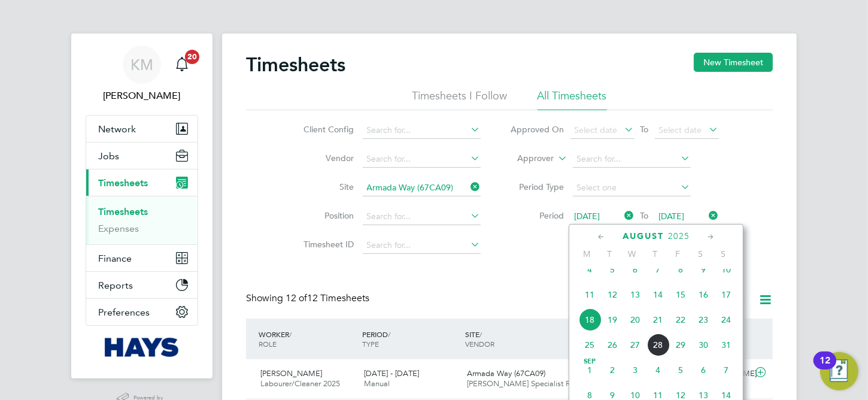  What do you see at coordinates (704, 295) in the screenshot?
I see `span: 16` at bounding box center [704, 295].